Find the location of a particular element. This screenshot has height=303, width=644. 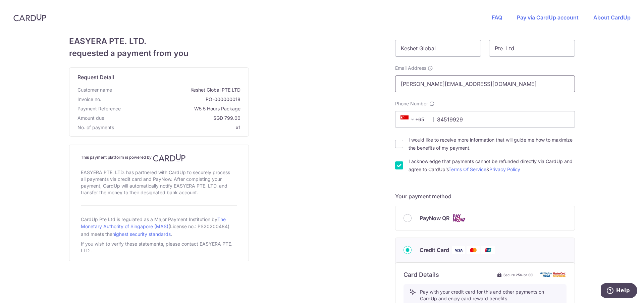

span: Secure 256-bit SSL is located at coordinates (519, 275).